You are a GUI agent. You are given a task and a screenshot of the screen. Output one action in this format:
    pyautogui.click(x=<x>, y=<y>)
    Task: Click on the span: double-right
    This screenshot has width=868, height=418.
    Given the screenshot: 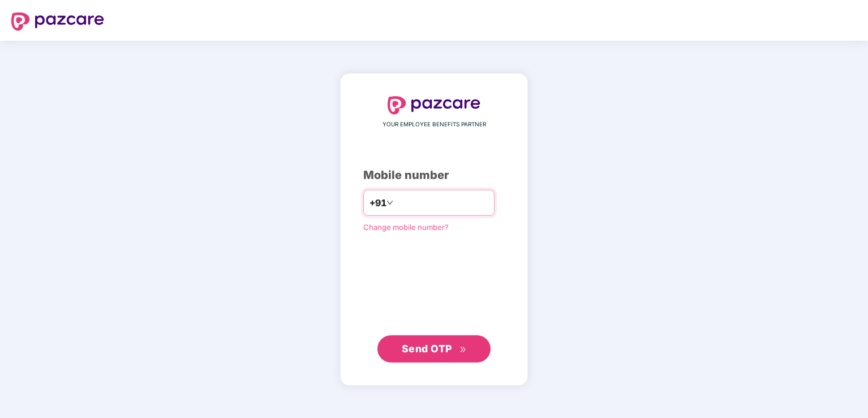 What is the action you would take?
    pyautogui.click(x=463, y=349)
    